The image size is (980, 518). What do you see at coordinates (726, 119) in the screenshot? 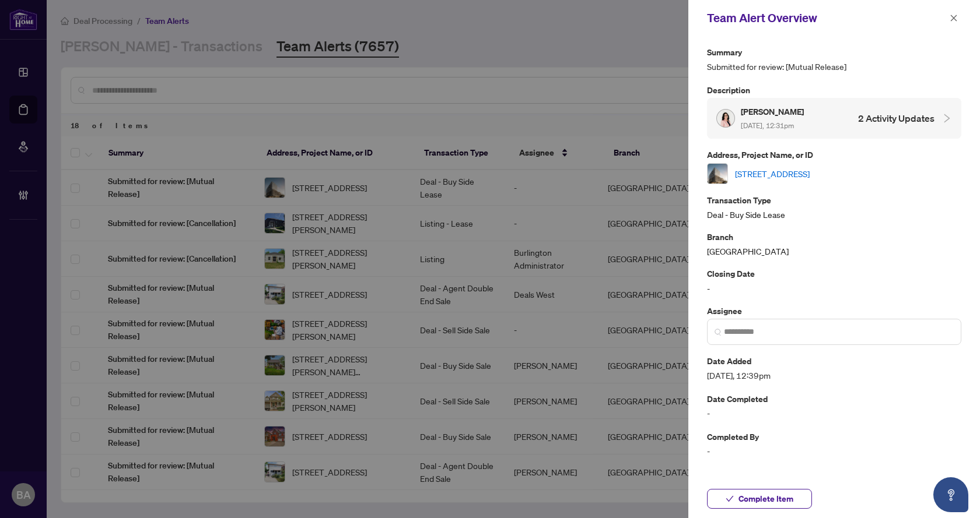
I see `img: Profile Icon` at bounding box center [726, 119].